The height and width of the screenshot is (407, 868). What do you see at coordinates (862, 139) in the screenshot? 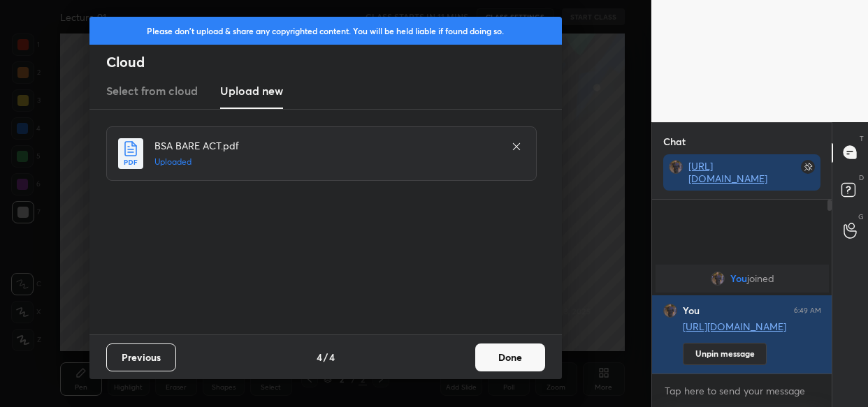
I see `p: T` at bounding box center [862, 139].